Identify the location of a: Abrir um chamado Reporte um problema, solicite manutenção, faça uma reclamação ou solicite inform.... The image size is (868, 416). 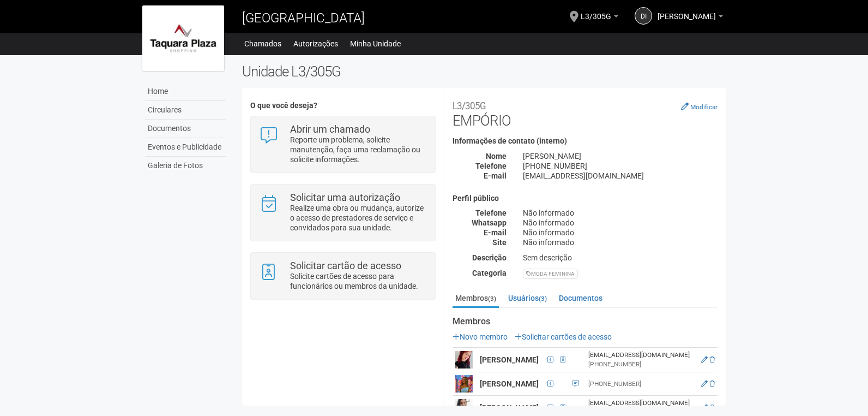
(342, 144).